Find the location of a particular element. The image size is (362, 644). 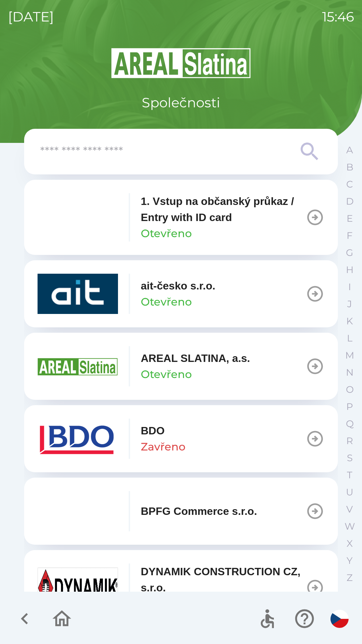

p: A is located at coordinates (349, 150).